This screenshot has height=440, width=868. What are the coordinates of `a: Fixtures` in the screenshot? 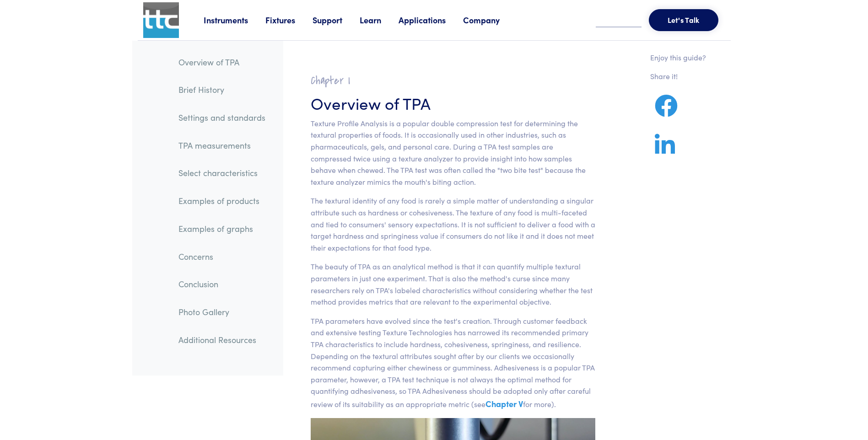 It's located at (289, 20).